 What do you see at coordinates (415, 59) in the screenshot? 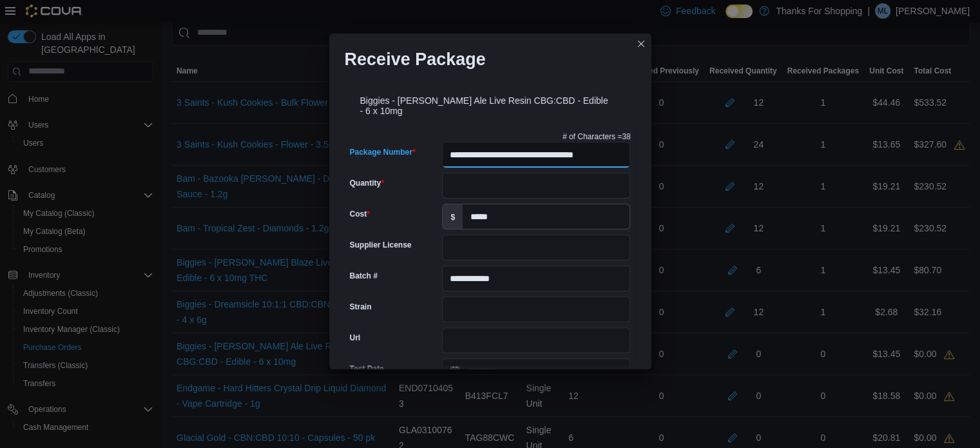
I see `h1: Receive Package` at bounding box center [415, 59].